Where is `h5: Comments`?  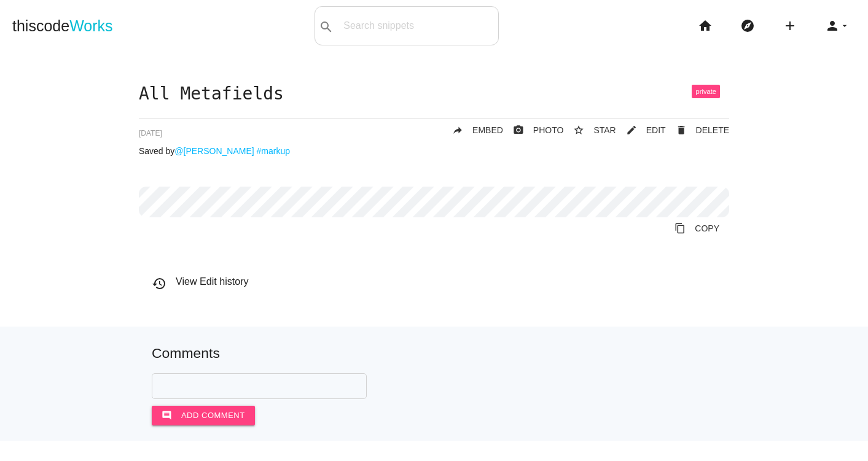 h5: Comments is located at coordinates (434, 353).